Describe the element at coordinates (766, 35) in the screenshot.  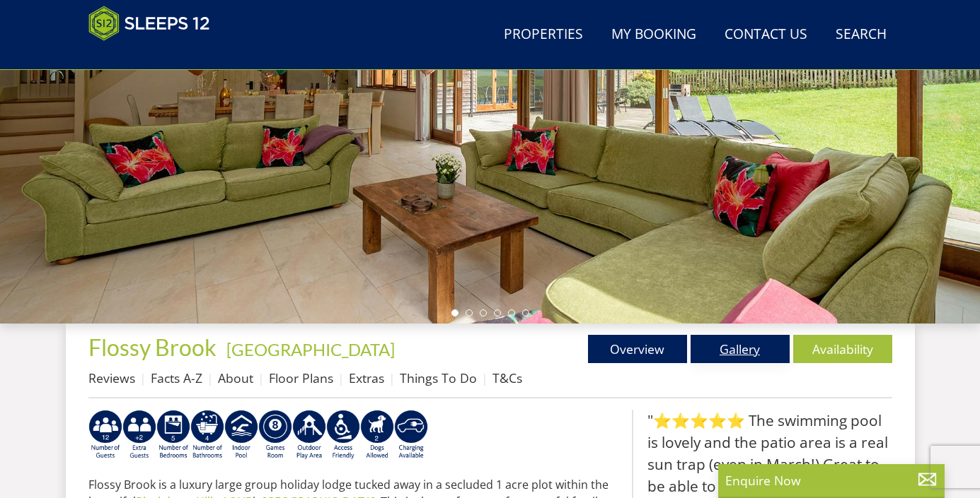
I see `a: Contact Us` at that location.